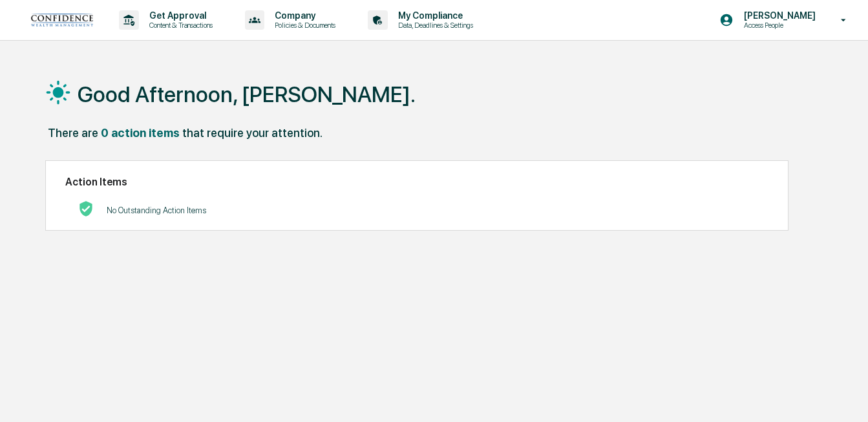 This screenshot has width=868, height=422. Describe the element at coordinates (778, 25) in the screenshot. I see `p: Access People` at that location.